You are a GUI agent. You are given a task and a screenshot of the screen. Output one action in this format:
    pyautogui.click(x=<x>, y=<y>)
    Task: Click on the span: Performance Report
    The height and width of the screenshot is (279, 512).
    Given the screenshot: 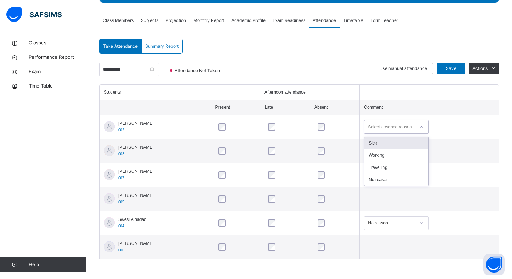 What is the action you would take?
    pyautogui.click(x=57, y=57)
    